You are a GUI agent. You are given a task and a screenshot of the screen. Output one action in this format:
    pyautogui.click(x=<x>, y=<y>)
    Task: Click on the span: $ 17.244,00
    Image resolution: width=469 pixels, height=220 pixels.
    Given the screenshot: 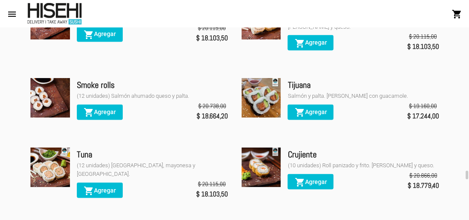 What is the action you would take?
    pyautogui.click(x=423, y=116)
    